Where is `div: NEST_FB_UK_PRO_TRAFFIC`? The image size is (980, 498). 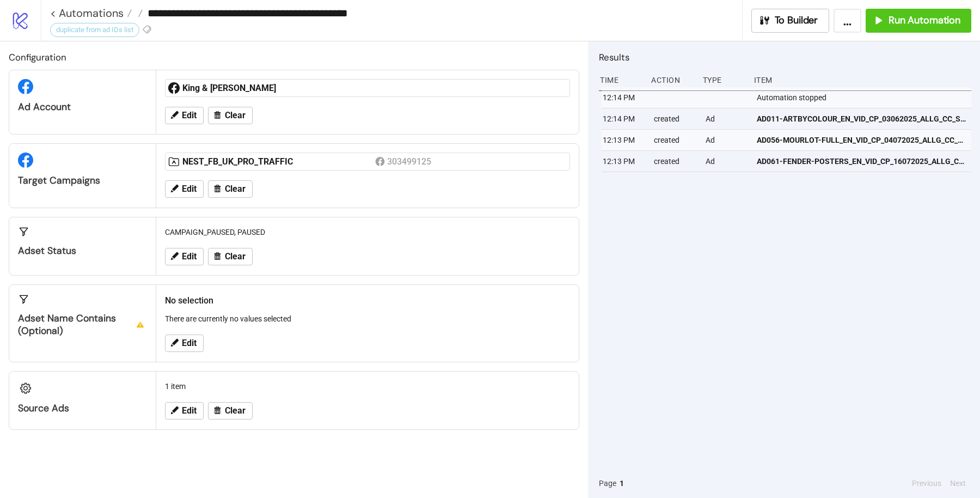 div: NEST_FB_UK_PRO_TRAFFIC is located at coordinates (279, 161).